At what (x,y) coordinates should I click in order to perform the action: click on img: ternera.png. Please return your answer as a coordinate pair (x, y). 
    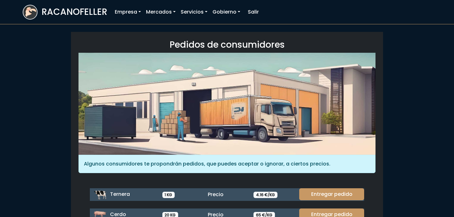
    Looking at the image, I should click on (100, 194).